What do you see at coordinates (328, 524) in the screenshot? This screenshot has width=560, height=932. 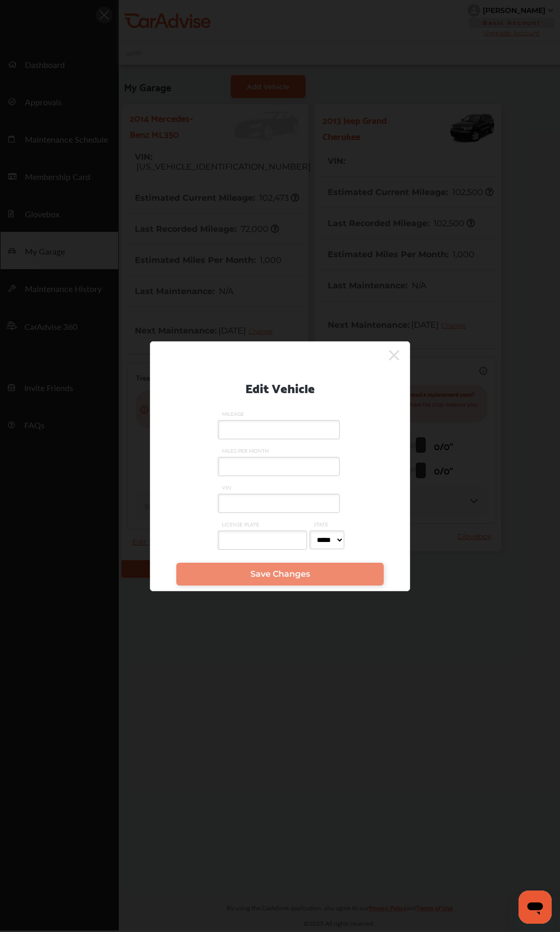 I see `span: STATE` at bounding box center [328, 524].